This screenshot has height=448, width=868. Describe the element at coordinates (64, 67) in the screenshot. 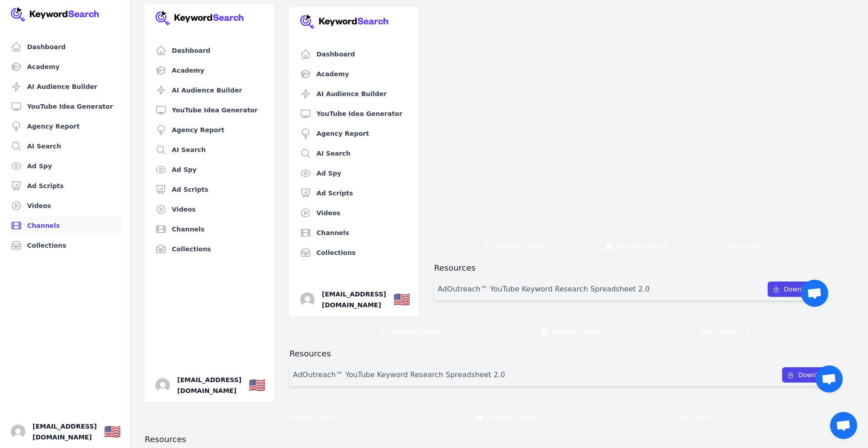

I see `a: Academy` at that location.